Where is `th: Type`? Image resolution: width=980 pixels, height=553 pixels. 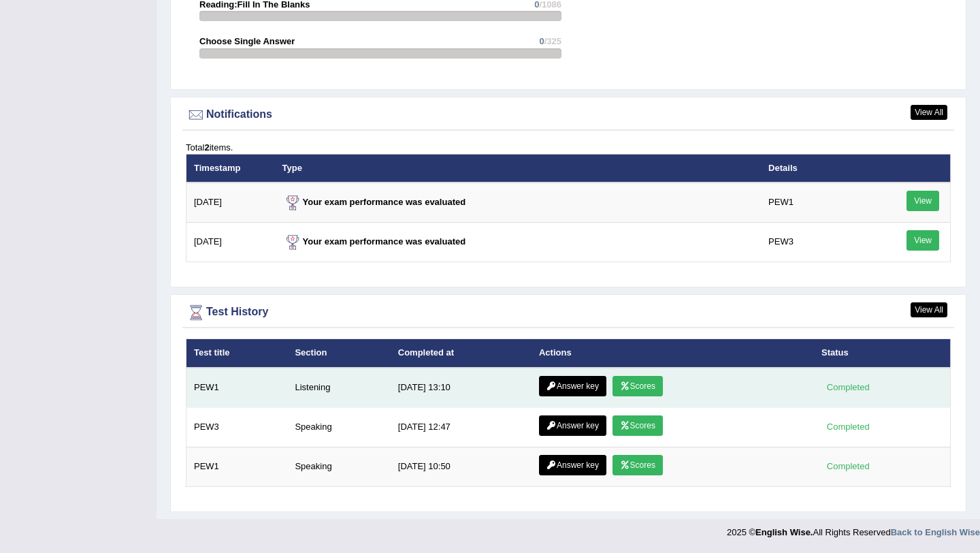 th: Type is located at coordinates (518, 168).